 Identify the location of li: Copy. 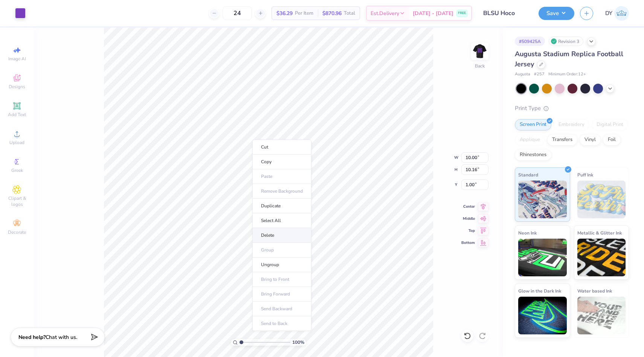
(281, 162).